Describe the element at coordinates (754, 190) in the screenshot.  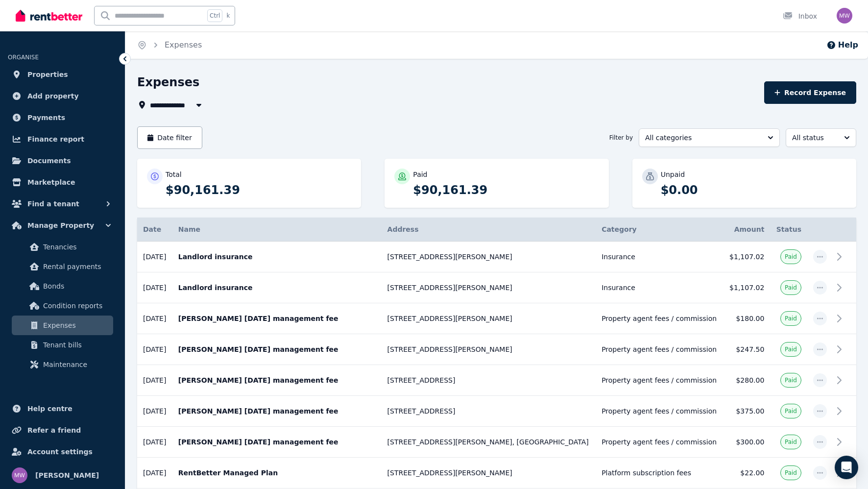
I see `p: $0.00` at that location.